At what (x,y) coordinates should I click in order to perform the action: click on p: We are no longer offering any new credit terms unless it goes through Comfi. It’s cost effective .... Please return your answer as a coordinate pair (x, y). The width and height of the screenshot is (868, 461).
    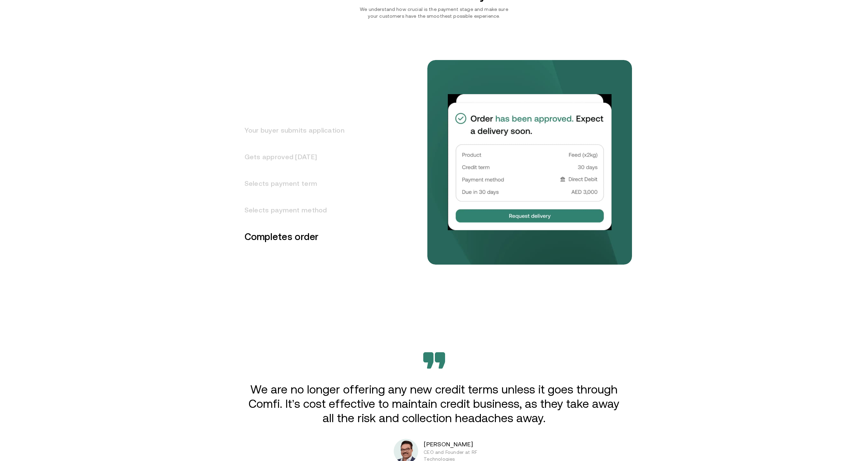
    Looking at the image, I should click on (434, 404).